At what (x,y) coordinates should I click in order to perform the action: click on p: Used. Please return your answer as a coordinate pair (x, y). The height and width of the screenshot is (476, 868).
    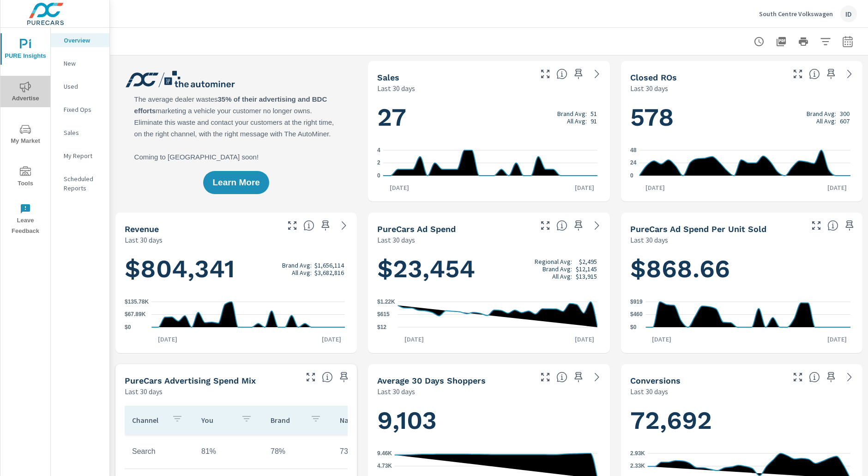
    Looking at the image, I should click on (83, 86).